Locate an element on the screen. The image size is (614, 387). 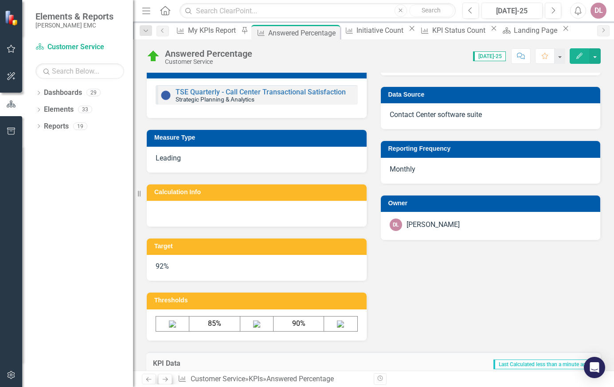
input: Search ClearPoint... is located at coordinates (317, 11).